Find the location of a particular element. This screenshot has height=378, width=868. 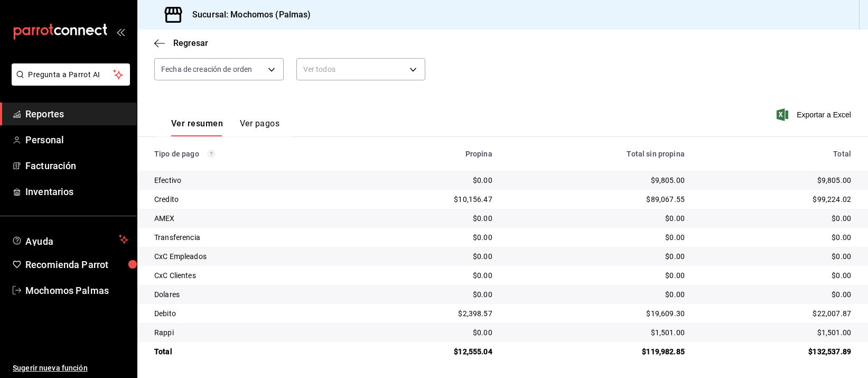

div: Debito is located at coordinates (252, 313).